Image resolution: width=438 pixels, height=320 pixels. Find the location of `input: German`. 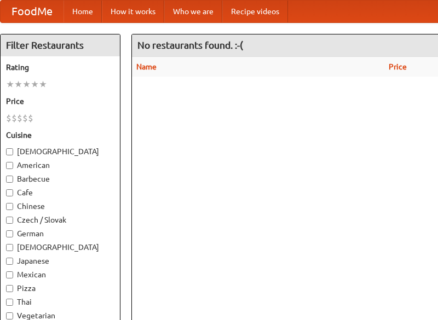

input: German is located at coordinates (9, 234).